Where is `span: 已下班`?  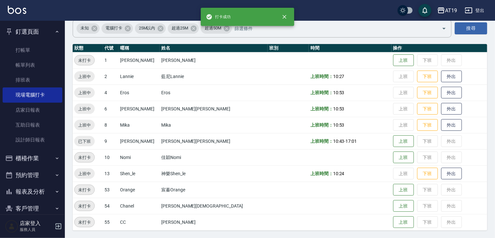
span: 已下班 is located at coordinates (84, 141).